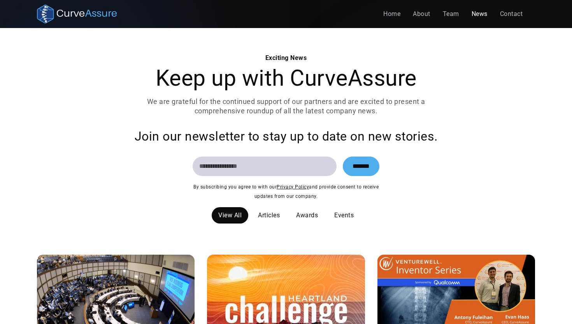 This screenshot has height=324, width=572. What do you see at coordinates (392, 14) in the screenshot?
I see `a: Home` at bounding box center [392, 14].